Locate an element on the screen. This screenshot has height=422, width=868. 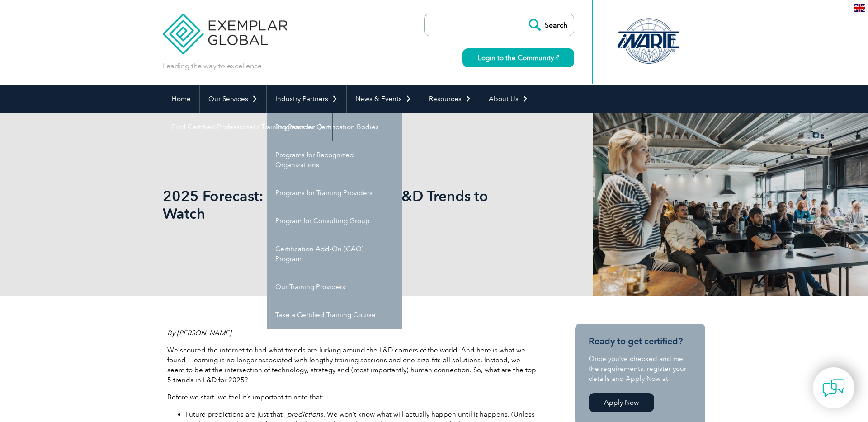
a: Login to the Community is located at coordinates (518, 58).